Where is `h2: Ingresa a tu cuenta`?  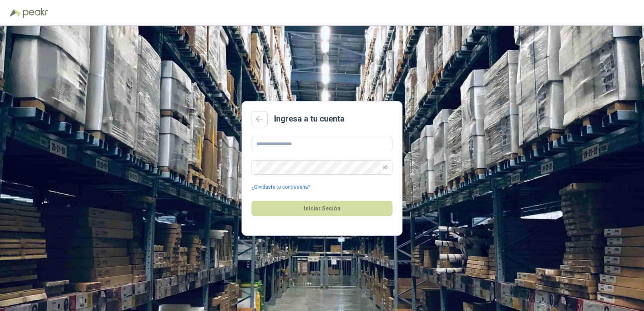 h2: Ingresa a tu cuenta is located at coordinates (309, 119).